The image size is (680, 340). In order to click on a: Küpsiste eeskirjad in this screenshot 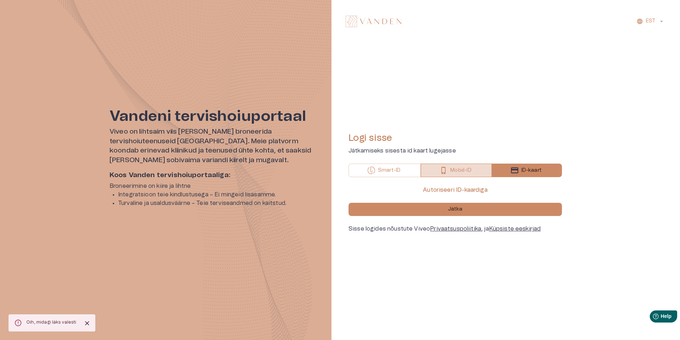, I will do `click(515, 228)`.